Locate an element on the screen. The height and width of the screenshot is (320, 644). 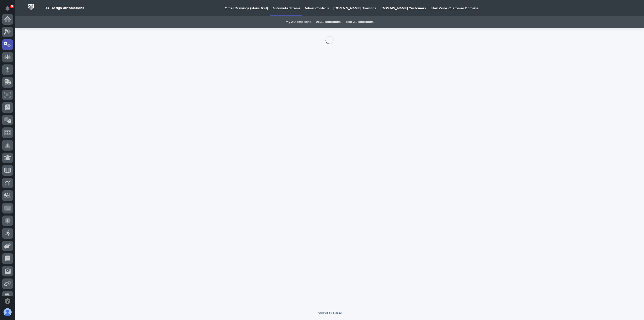
a: Powered By Stacker is located at coordinates (329, 313).